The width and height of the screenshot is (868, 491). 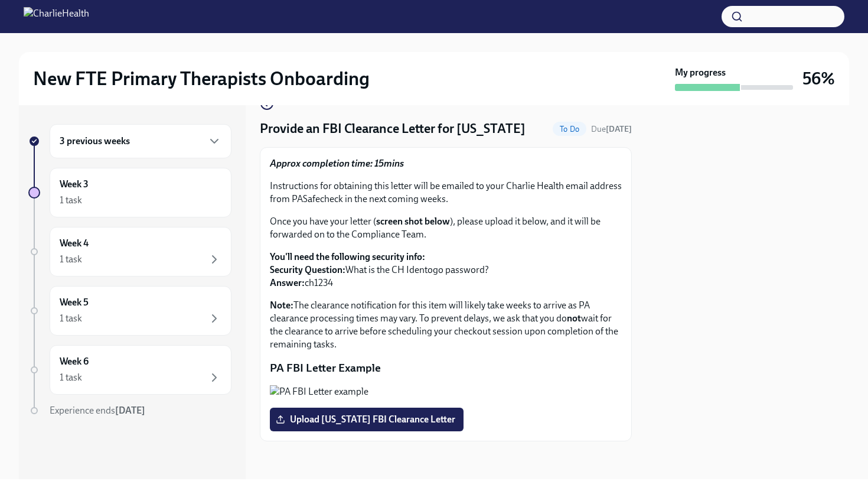 I want to click on p: Once you have your letter ( ), please upload it below, and it will be forwarded on to the Complia..., so click(x=446, y=228).